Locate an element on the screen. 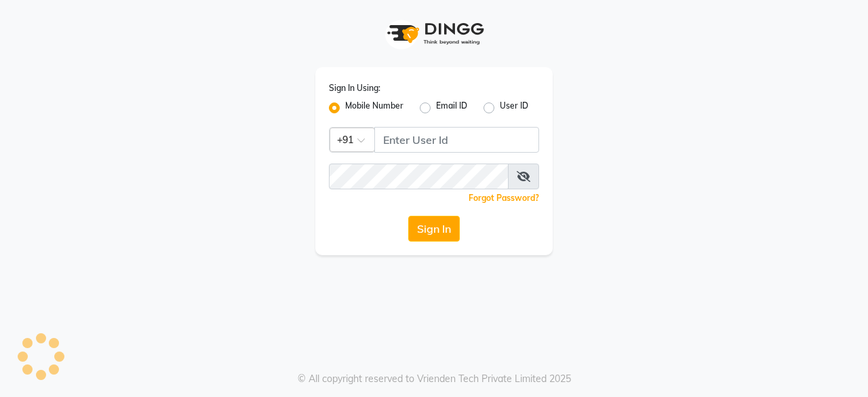 This screenshot has height=397, width=868. img: logo1.svg is located at coordinates (434, 33).